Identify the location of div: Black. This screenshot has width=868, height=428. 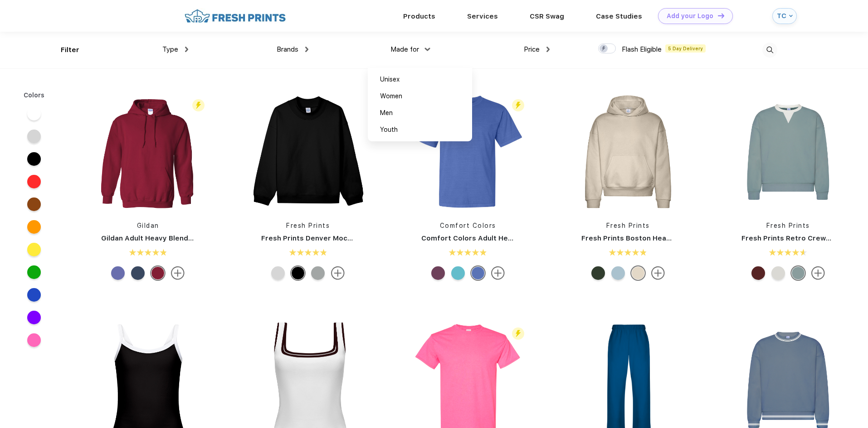
(298, 273).